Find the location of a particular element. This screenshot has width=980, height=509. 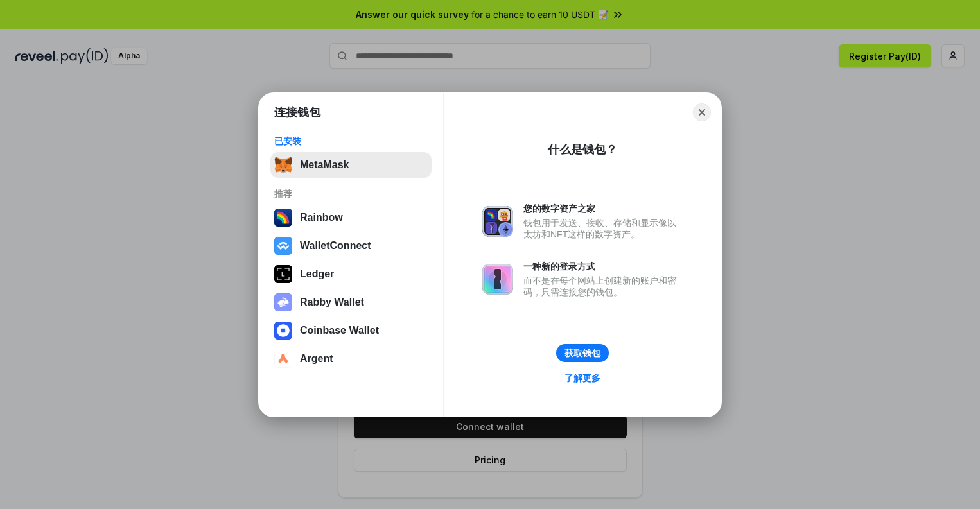

div: 获取钱包 is located at coordinates (582, 353).